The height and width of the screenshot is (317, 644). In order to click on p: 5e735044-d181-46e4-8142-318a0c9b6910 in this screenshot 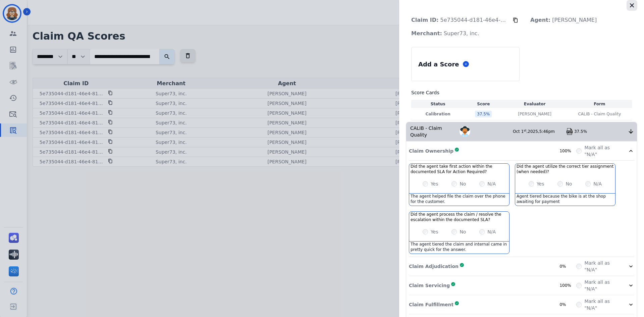, I will do `click(459, 20)`.